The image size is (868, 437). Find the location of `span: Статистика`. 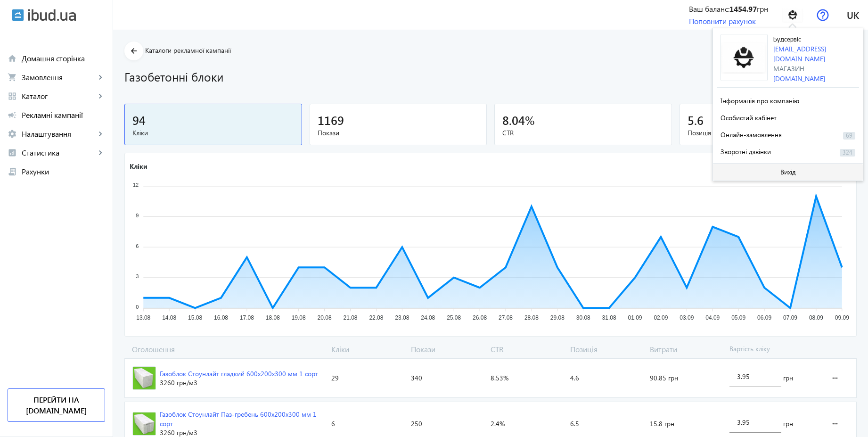

span: Статистика is located at coordinates (58, 153).